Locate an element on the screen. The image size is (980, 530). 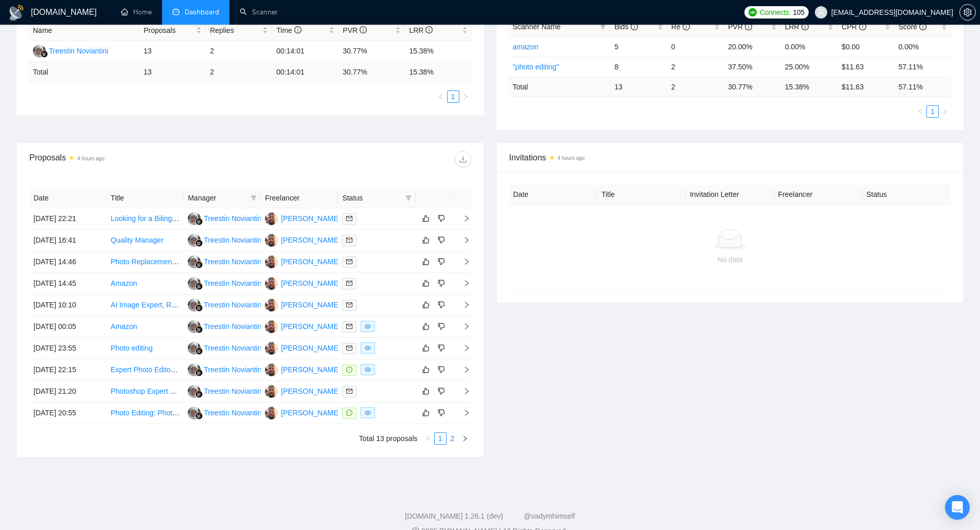
time: 4 hours ago is located at coordinates (571, 158).